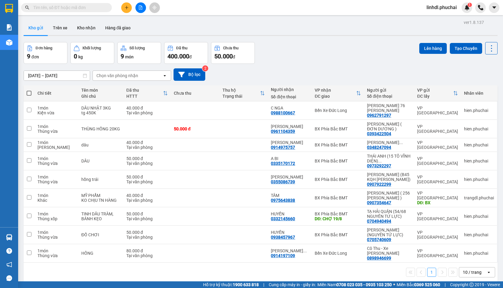  Describe the element at coordinates (101, 235) in the screenshot. I see `div: ĐỒ CHƠI` at that location.